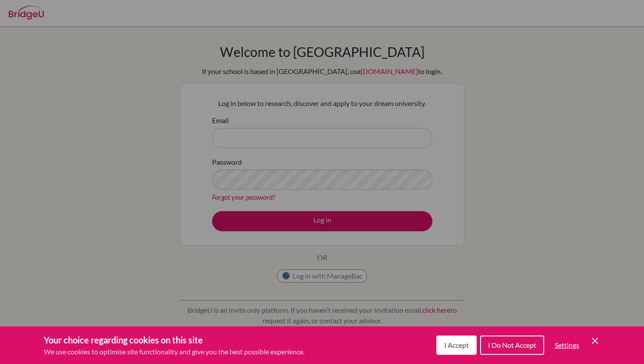 The image size is (644, 364). I want to click on span: I Do Not Accept, so click(512, 345).